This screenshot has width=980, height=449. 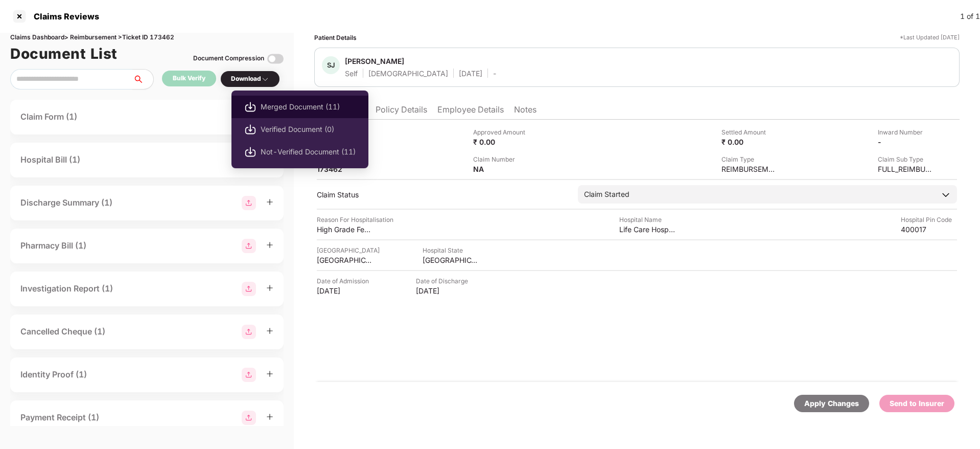 I want to click on div: Claims Reviews, so click(x=63, y=16).